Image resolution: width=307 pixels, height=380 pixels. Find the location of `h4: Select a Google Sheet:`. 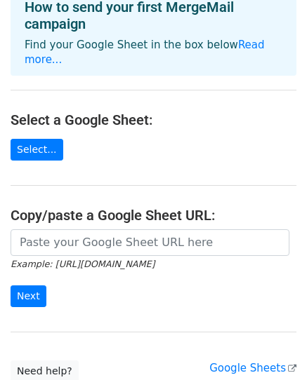

h4: Select a Google Sheet: is located at coordinates (153, 120).